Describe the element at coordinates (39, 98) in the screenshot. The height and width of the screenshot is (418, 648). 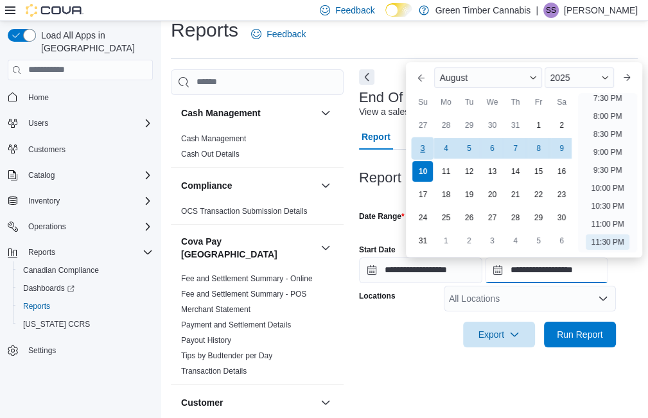
I see `a: Home` at that location.